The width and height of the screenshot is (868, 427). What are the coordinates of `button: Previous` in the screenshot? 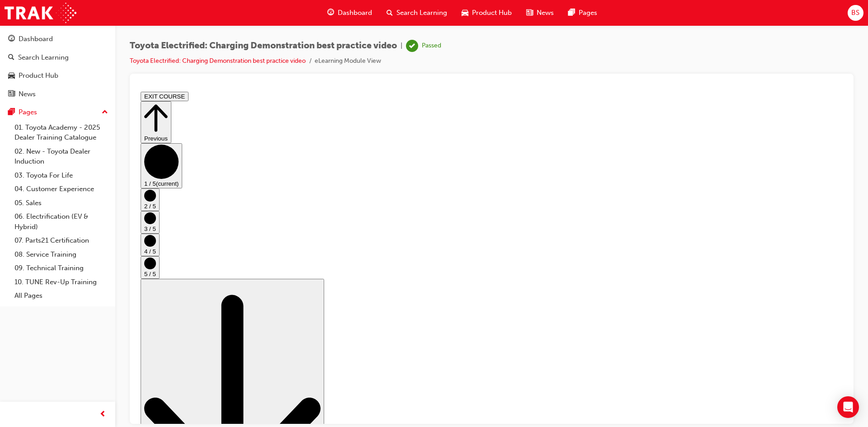 It's located at (19, 34).